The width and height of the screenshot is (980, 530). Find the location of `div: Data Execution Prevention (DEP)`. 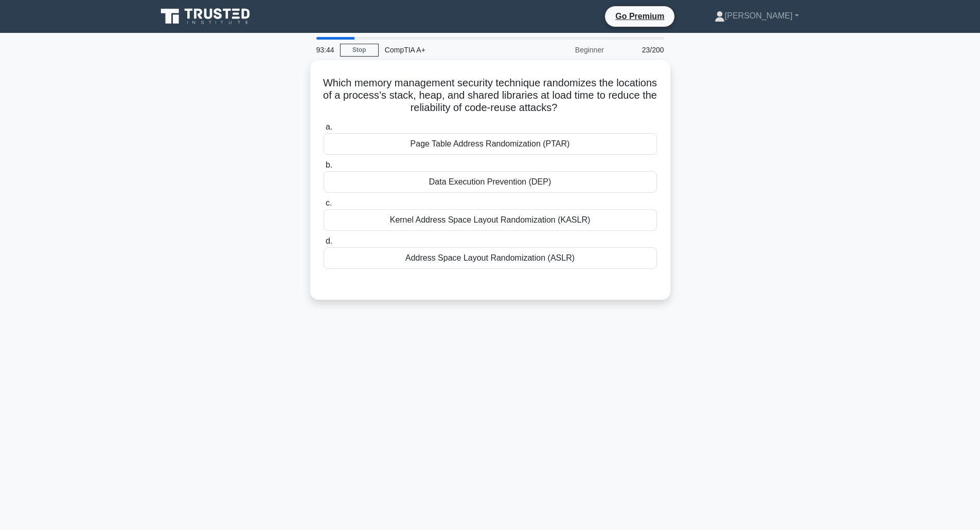

div: Data Execution Prevention (DEP) is located at coordinates (490, 182).